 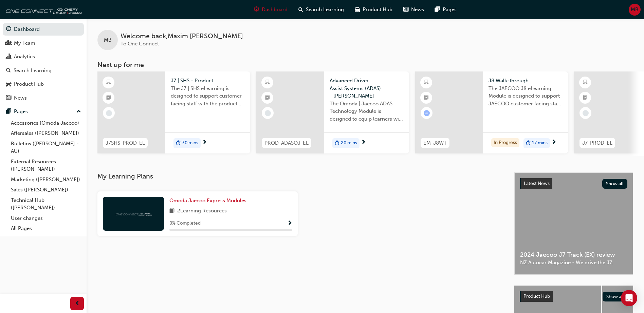 I want to click on a: Product Hub, so click(x=43, y=84).